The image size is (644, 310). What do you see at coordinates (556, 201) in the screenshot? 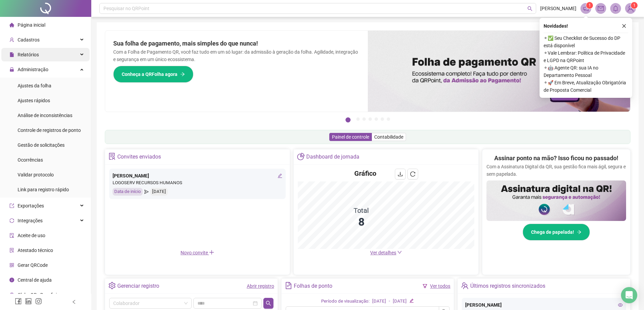
I see `img: banner%2F02c71560-61a6-44d4-94b9-c8ab97240462.png` at bounding box center [556, 201].